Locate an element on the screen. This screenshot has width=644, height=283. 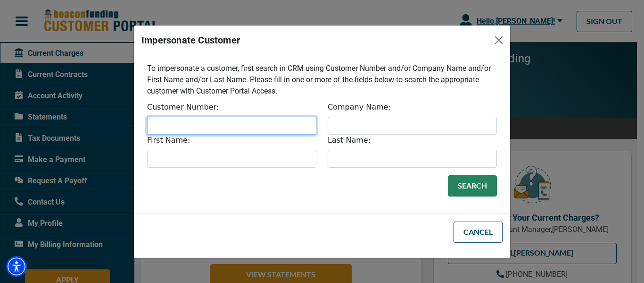
p: To impersonate a customer, first search in CRM using Customer Number and/or Company Name and/or F... is located at coordinates (322, 80).